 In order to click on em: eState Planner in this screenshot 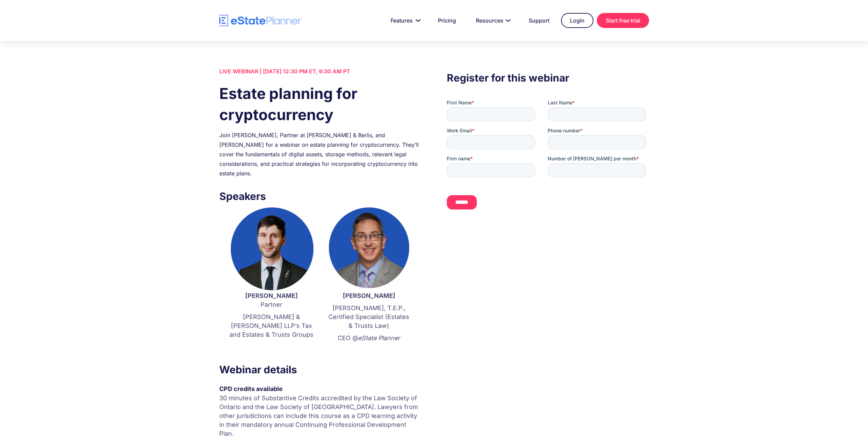, I will do `click(379, 338)`.